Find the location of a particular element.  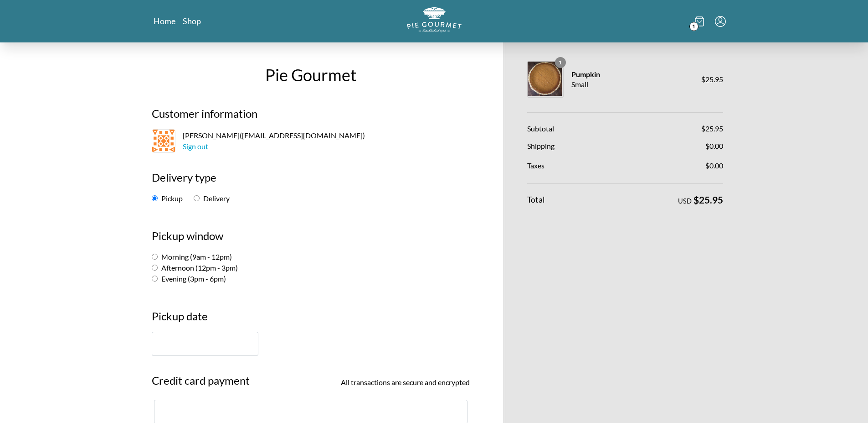

h2: Customer information is located at coordinates (311, 117).